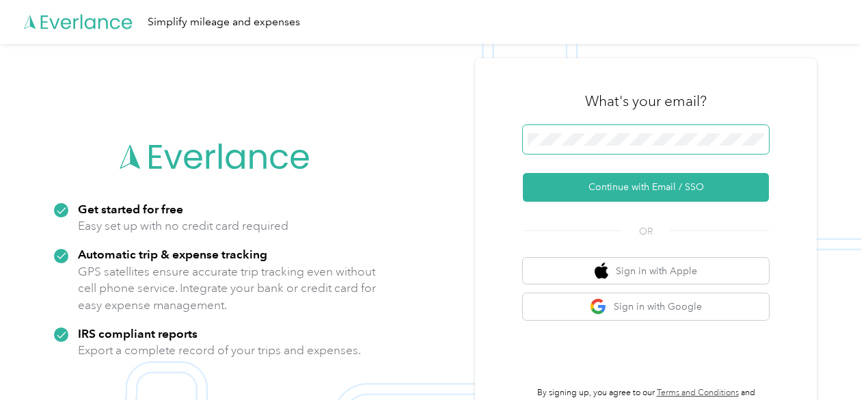 This screenshot has width=868, height=400. I want to click on button: apple logoSign in with Apple, so click(646, 271).